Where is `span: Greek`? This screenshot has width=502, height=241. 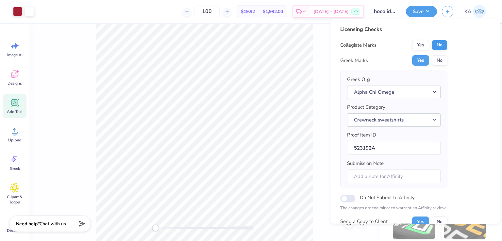 span: Greek is located at coordinates (15, 169).